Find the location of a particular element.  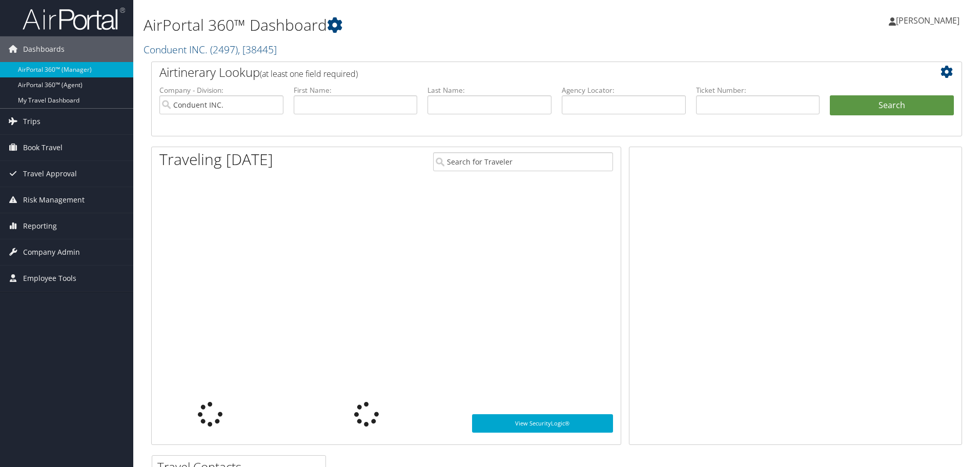

h1: AirPortal 360™ Dashboard is located at coordinates (419, 25).